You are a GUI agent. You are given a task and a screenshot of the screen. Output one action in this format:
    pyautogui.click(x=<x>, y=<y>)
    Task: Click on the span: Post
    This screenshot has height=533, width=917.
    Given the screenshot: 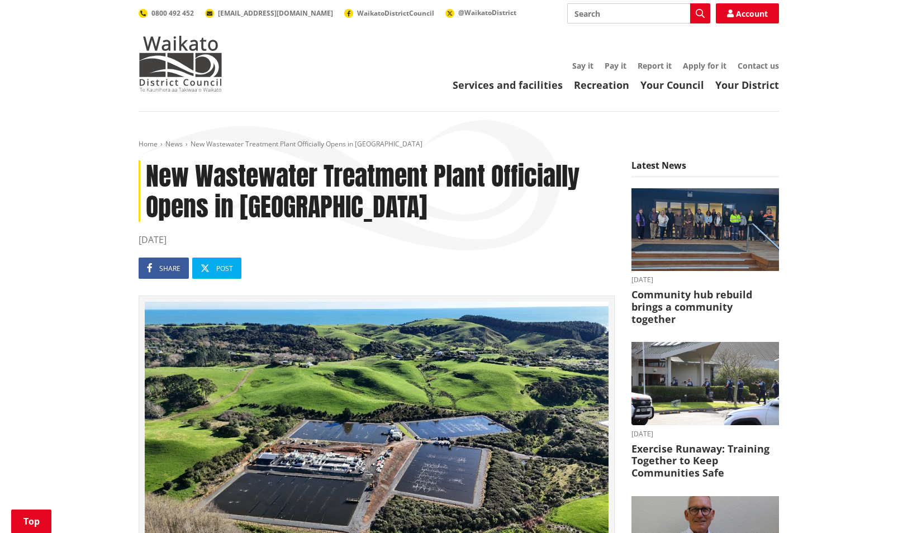 What is the action you would take?
    pyautogui.click(x=225, y=268)
    